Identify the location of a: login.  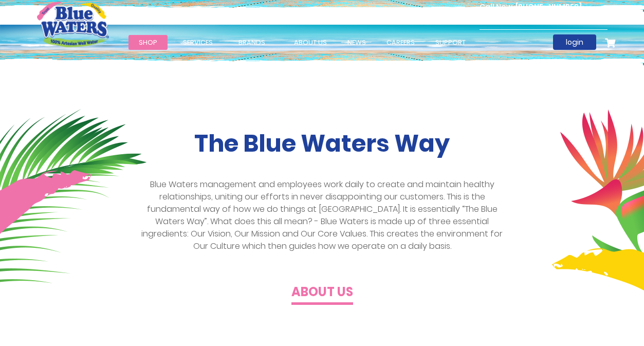
(575, 42).